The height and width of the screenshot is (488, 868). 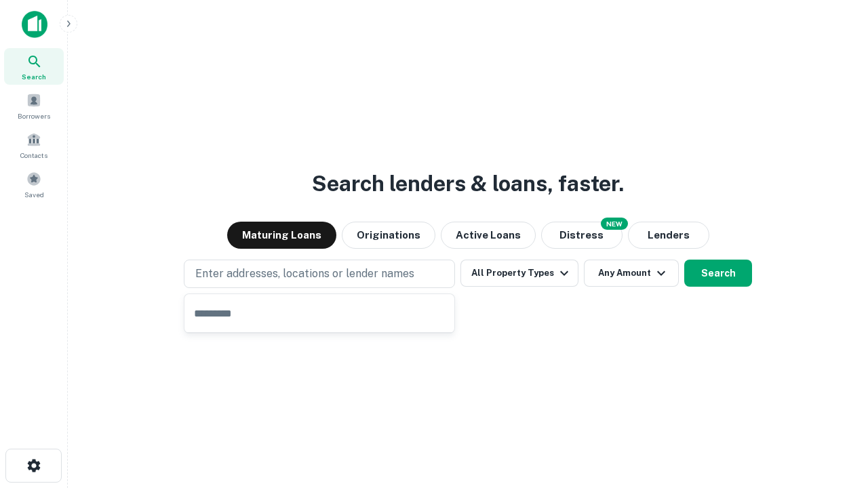 I want to click on button: Enter addresses, locations or lender names, so click(x=320, y=274).